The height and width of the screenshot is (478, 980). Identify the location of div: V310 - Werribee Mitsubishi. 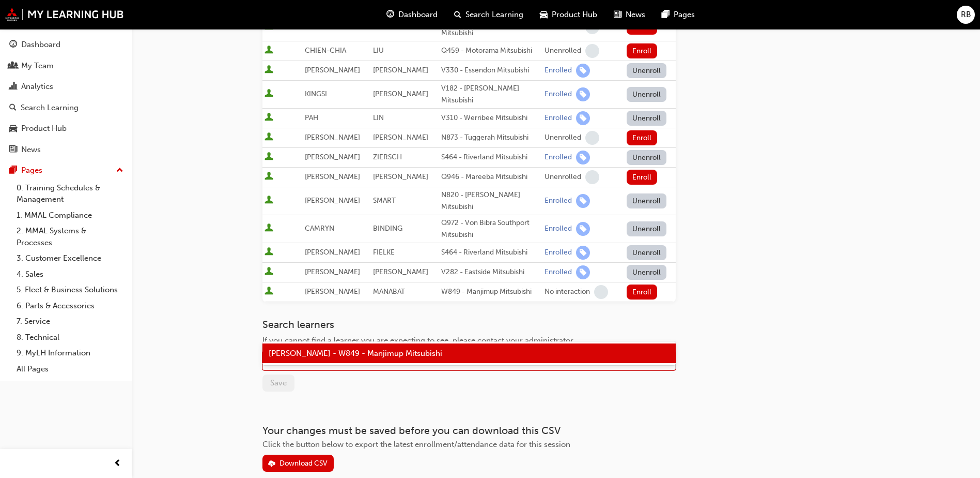
(491, 118).